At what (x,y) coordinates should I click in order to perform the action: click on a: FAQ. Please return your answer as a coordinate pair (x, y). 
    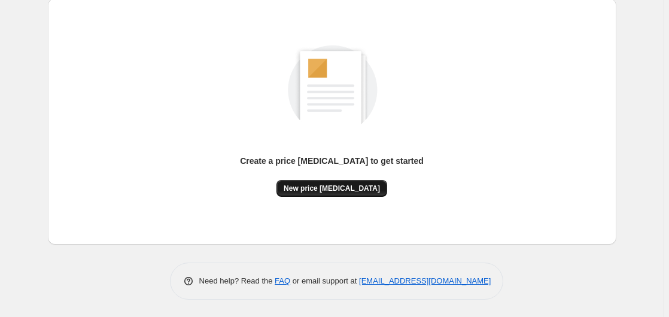
    Looking at the image, I should click on (283, 281).